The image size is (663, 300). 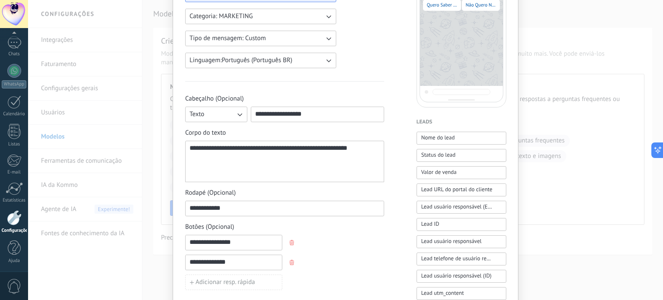 I want to click on div: E-mail, so click(x=14, y=172).